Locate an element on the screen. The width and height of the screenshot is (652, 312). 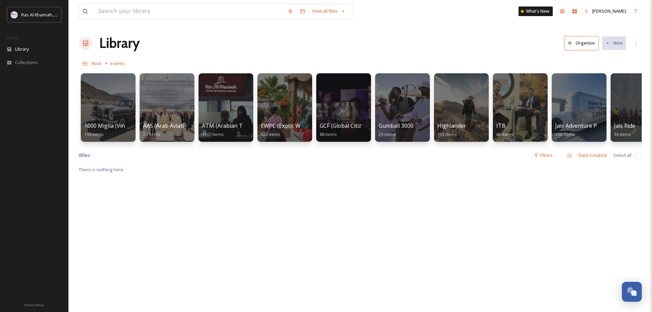
span: ATM (Arabian Travel Market) is located at coordinates (239, 126).